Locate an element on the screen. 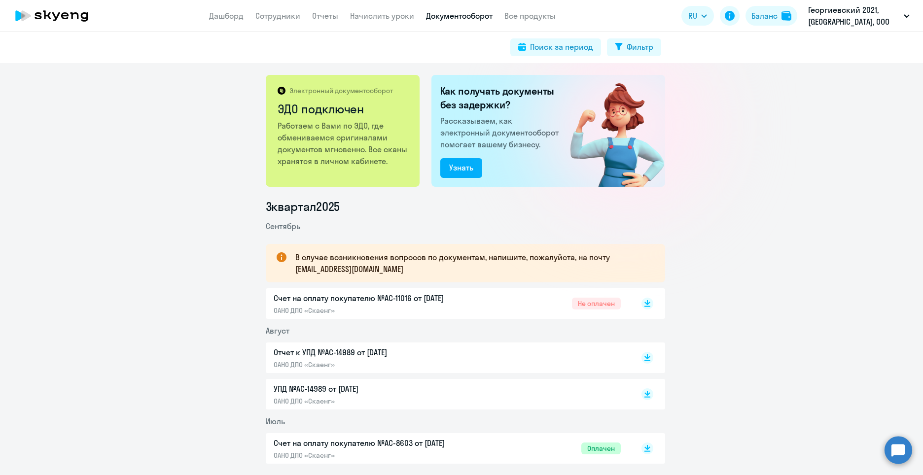 This screenshot has width=923, height=475. a: Начислить уроки is located at coordinates (382, 16).